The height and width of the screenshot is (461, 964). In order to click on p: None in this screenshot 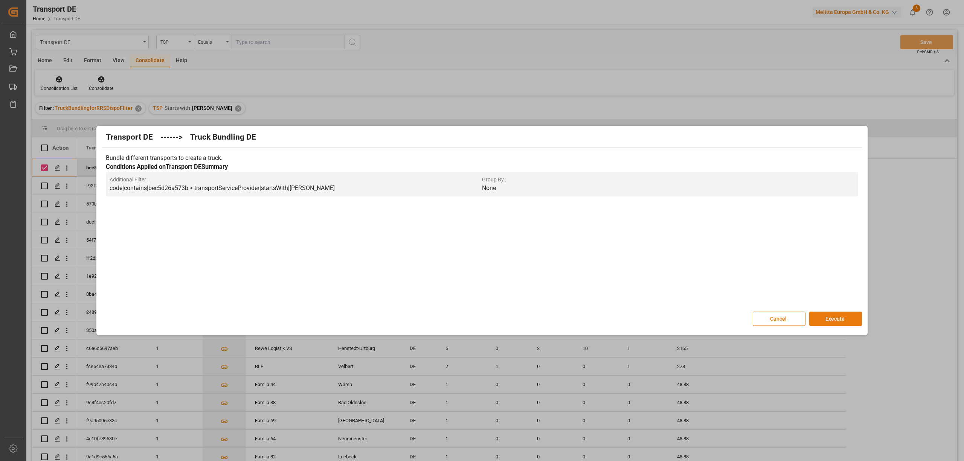, I will do `click(668, 188)`.